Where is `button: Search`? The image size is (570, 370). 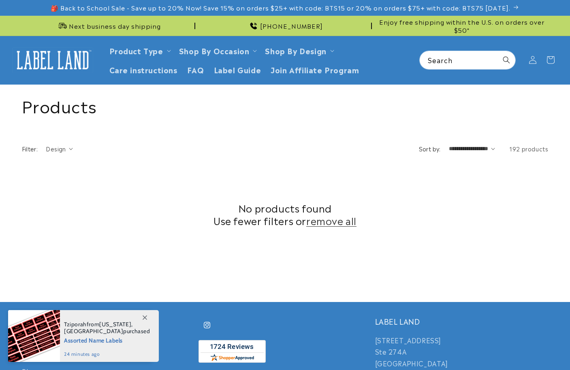
button: Search is located at coordinates (506, 60).